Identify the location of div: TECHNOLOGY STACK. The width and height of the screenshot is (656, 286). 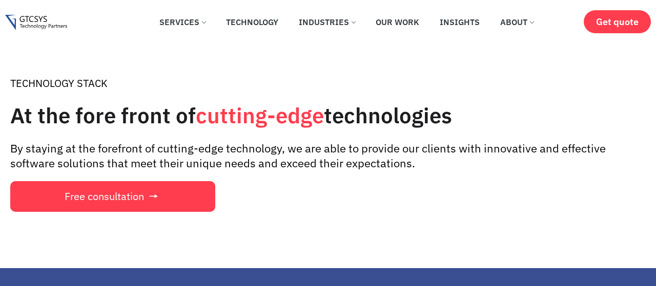
(328, 83).